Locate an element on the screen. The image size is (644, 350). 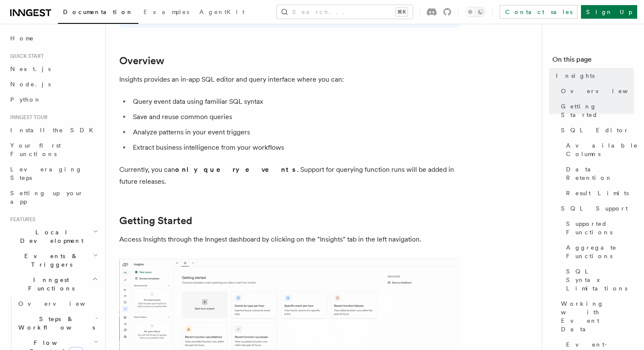
a: Examples is located at coordinates (166, 13).